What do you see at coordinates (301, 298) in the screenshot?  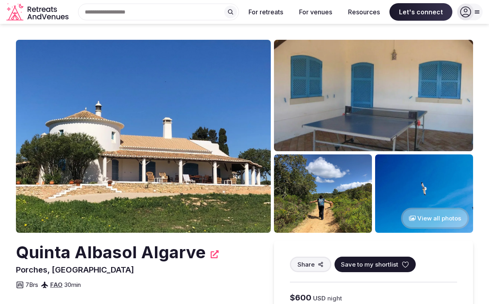 I see `span: $600` at bounding box center [301, 298].